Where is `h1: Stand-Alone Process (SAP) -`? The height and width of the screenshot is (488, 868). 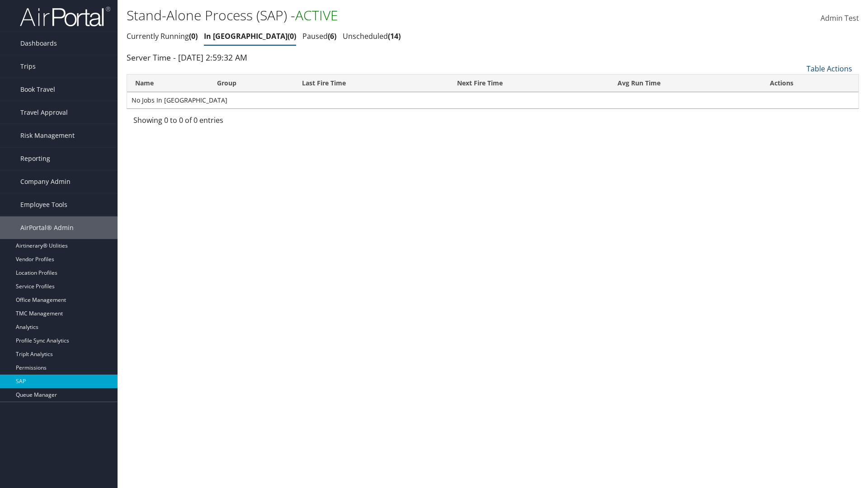
h1: Stand-Alone Process (SAP) - is located at coordinates (370, 16).